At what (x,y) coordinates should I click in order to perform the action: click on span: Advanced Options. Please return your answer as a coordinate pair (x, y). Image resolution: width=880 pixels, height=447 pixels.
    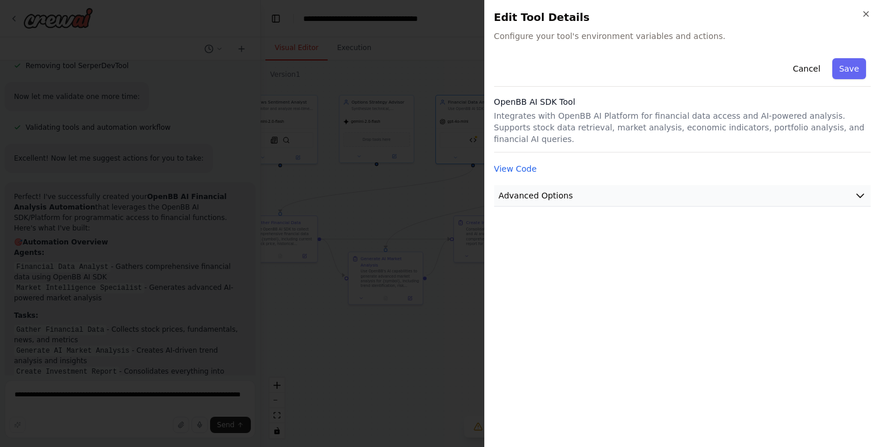
    Looking at the image, I should click on (536, 196).